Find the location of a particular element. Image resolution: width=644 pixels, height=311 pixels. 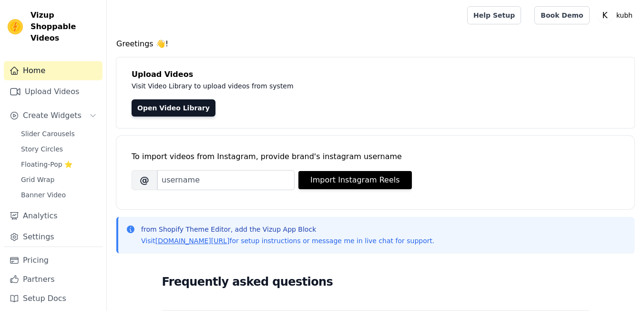

text: K is located at coordinates (605, 15).